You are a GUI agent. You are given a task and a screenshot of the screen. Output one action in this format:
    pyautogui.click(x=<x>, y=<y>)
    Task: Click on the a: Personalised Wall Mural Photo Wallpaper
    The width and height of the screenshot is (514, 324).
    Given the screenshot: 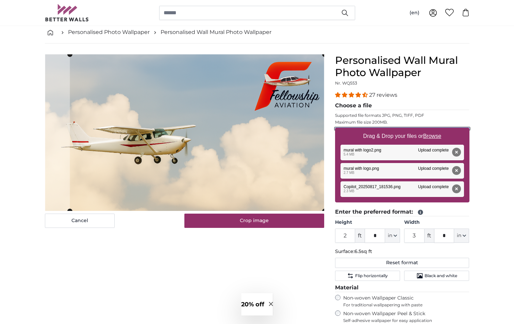 What is the action you would take?
    pyautogui.click(x=216, y=32)
    